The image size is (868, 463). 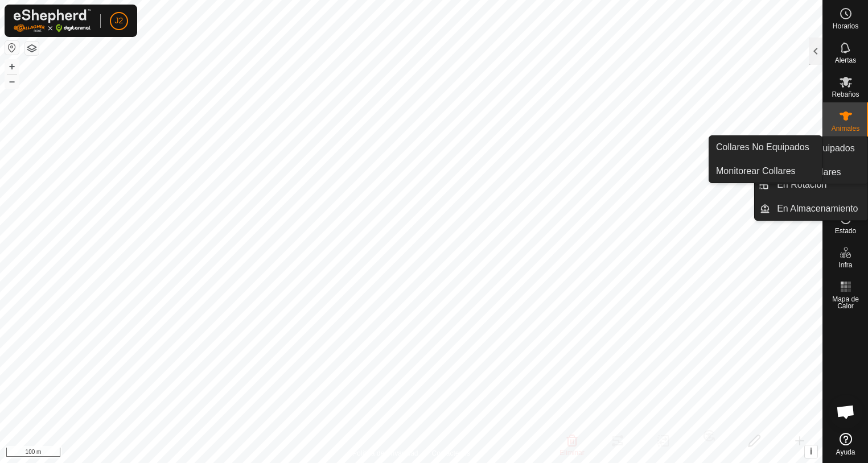 What do you see at coordinates (845, 265) in the screenshot?
I see `span: Infra` at bounding box center [845, 265].